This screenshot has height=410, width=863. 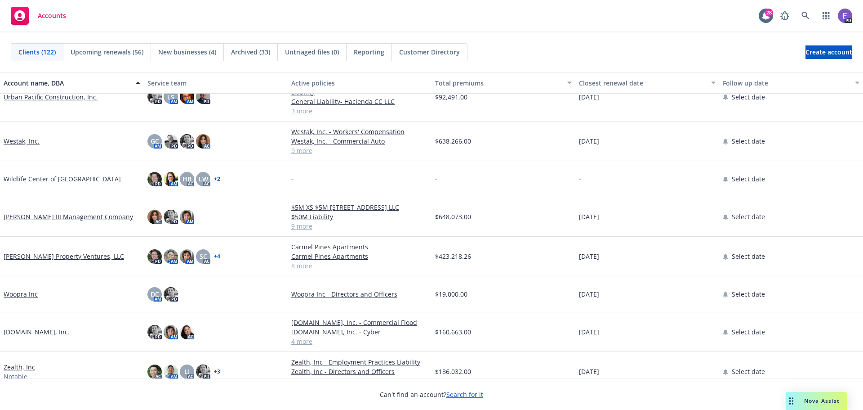 I want to click on span: $160,663.00, so click(x=453, y=331).